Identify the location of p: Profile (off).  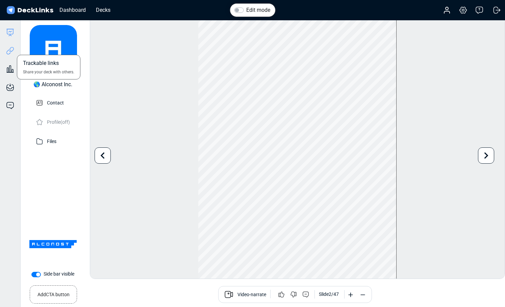
(58, 121).